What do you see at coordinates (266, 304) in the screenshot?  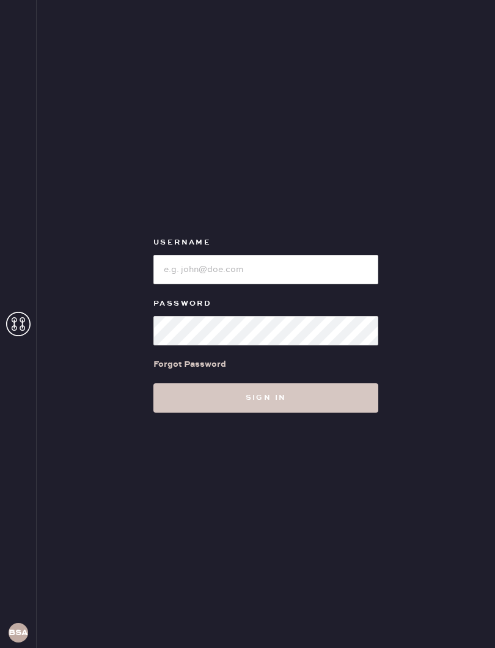 I see `label: Password` at bounding box center [266, 304].